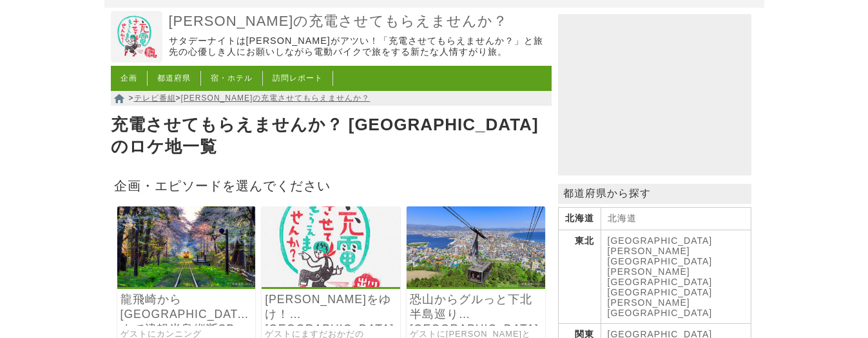 The width and height of the screenshot is (868, 338). Describe the element at coordinates (654, 193) in the screenshot. I see `p: 都道府県から探す` at that location.